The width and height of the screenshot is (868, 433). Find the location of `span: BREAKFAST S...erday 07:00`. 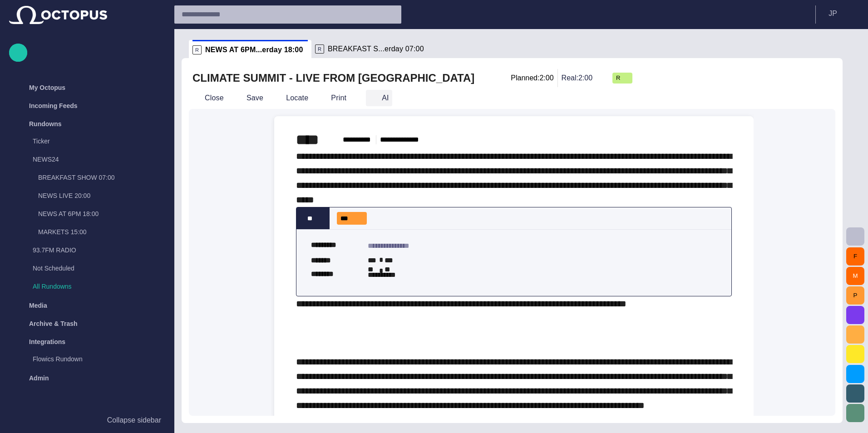

span: BREAKFAST S...erday 07:00 is located at coordinates (376, 49).